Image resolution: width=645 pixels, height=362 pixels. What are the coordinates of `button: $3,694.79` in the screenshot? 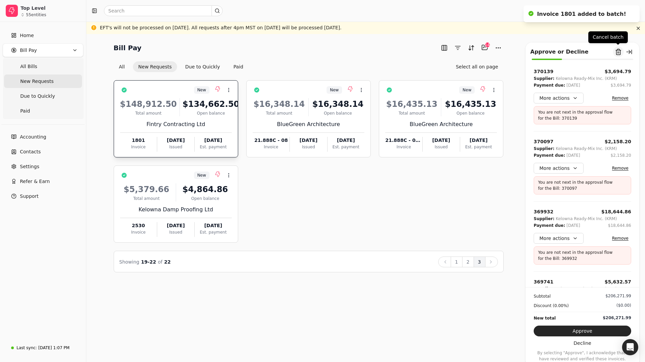 It's located at (617, 71).